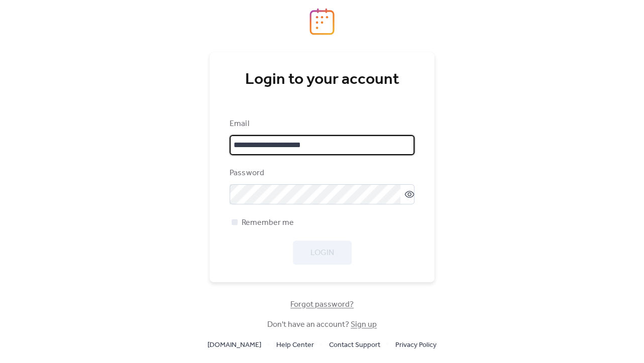 Image resolution: width=644 pixels, height=363 pixels. What do you see at coordinates (322, 22) in the screenshot?
I see `img: logo` at bounding box center [322, 22].